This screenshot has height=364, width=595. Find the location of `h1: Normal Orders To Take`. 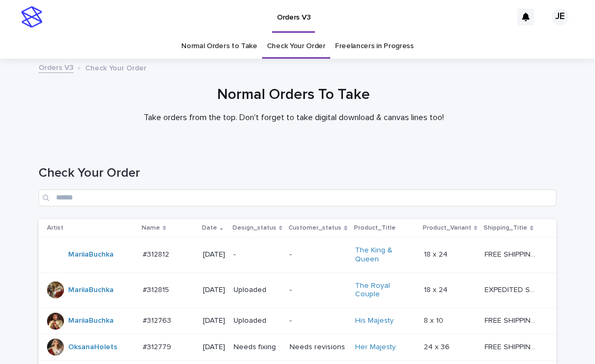

h1: Normal Orders To Take is located at coordinates (293, 95).